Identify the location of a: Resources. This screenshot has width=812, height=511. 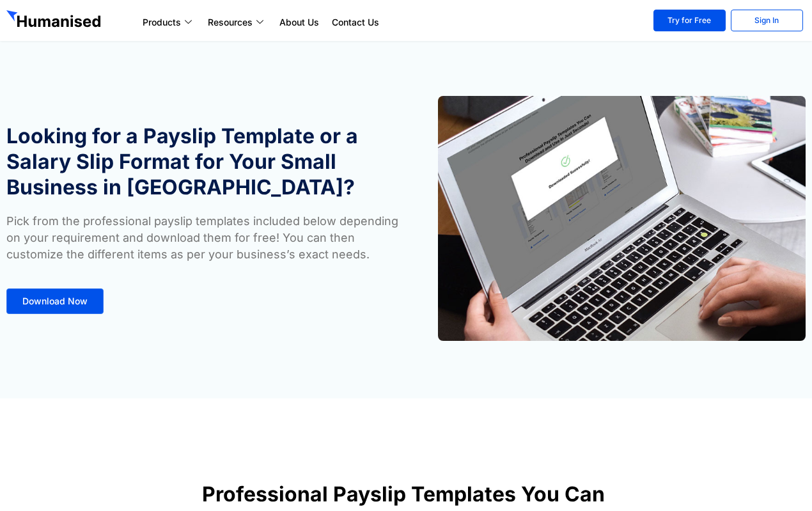
(237, 23).